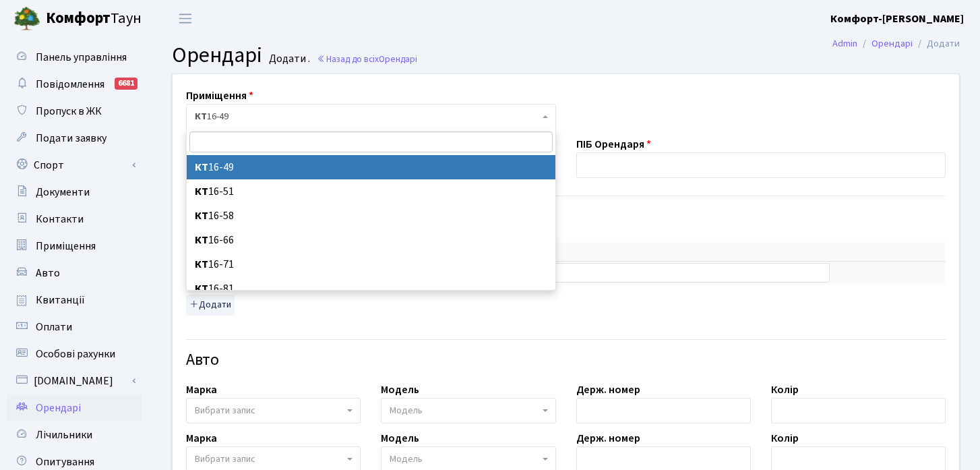 This screenshot has height=470, width=980. I want to click on span: Подати заявку, so click(71, 138).